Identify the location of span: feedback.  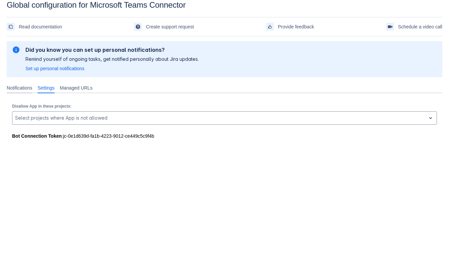
(270, 27).